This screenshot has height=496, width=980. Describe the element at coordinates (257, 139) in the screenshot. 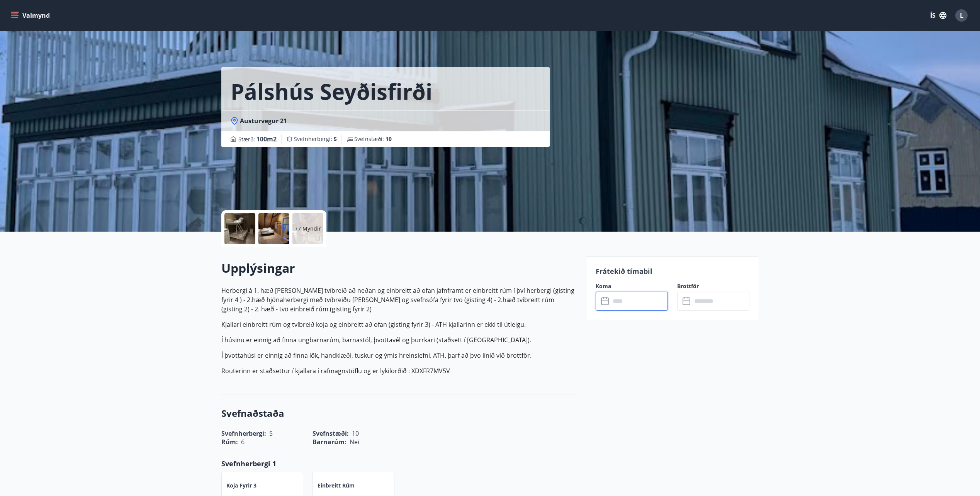

I see `span: Stærð :` at that location.